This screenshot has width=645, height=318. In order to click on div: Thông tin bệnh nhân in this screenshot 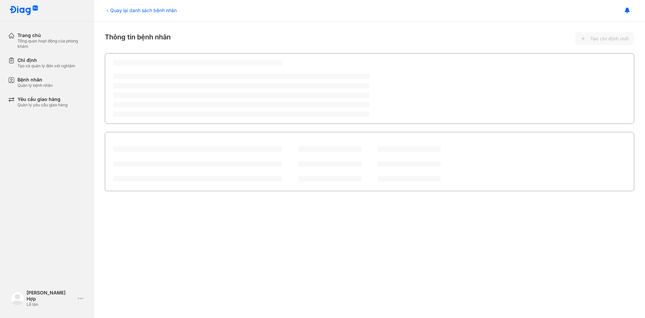, I will do `click(370, 39)`.